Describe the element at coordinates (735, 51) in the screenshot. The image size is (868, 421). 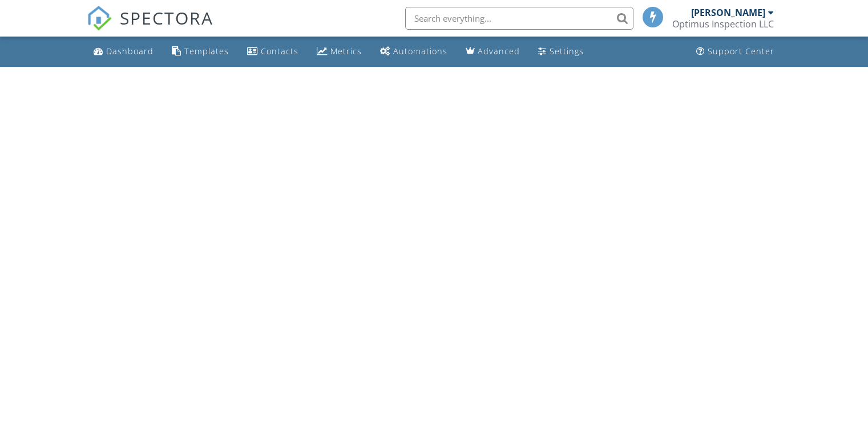
I see `a: Support Center` at that location.